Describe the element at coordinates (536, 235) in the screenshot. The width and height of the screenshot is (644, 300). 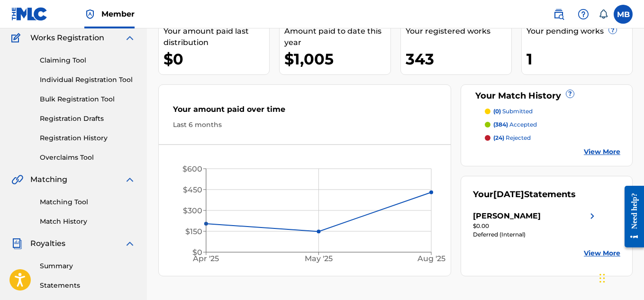
I see `div: Deferred (Internal)` at that location.